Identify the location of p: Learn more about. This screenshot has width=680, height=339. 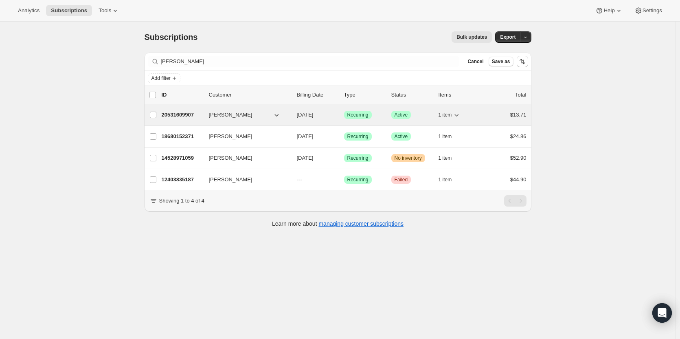
(337, 223).